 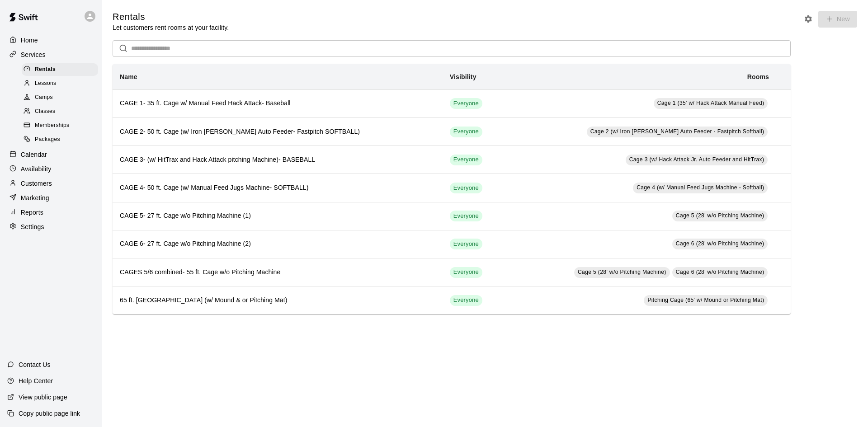 I want to click on span: Cage 4 (w/ Manual Feed Jugs Machine - Softball), so click(x=700, y=188).